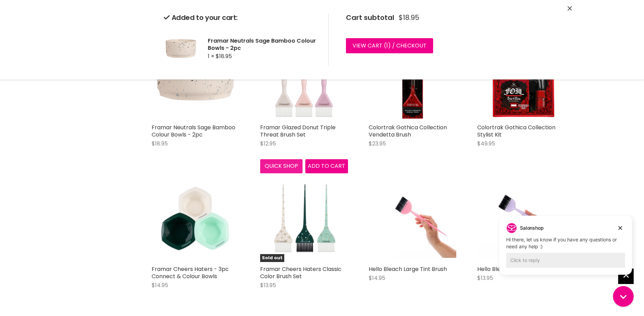 Image resolution: width=644 pixels, height=316 pixels. I want to click on span: $23.95, so click(377, 144).